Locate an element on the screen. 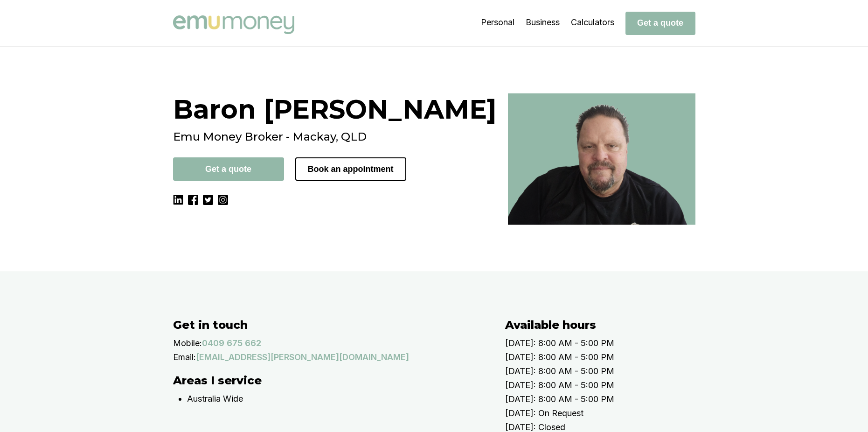  img: Twitter is located at coordinates (208, 200).